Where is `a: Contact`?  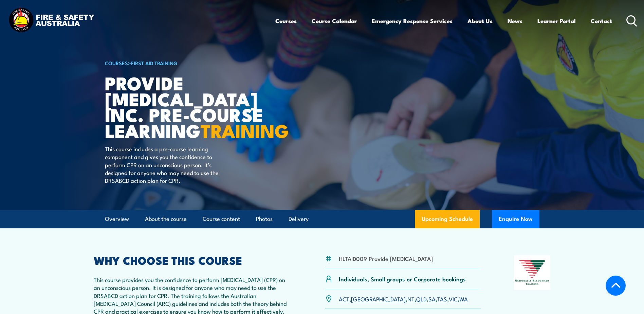 a: Contact is located at coordinates (601, 21).